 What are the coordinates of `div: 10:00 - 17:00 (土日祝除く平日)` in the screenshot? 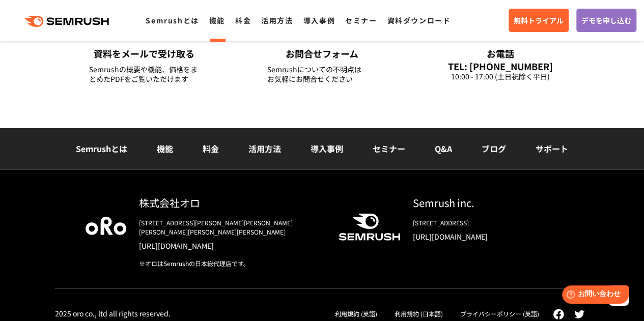 It's located at (500, 77).